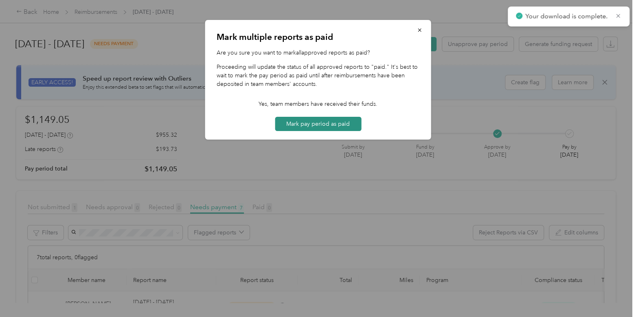 Image resolution: width=636 pixels, height=317 pixels. Describe the element at coordinates (318, 104) in the screenshot. I see `p: Yes, team members have received their funds.` at that location.